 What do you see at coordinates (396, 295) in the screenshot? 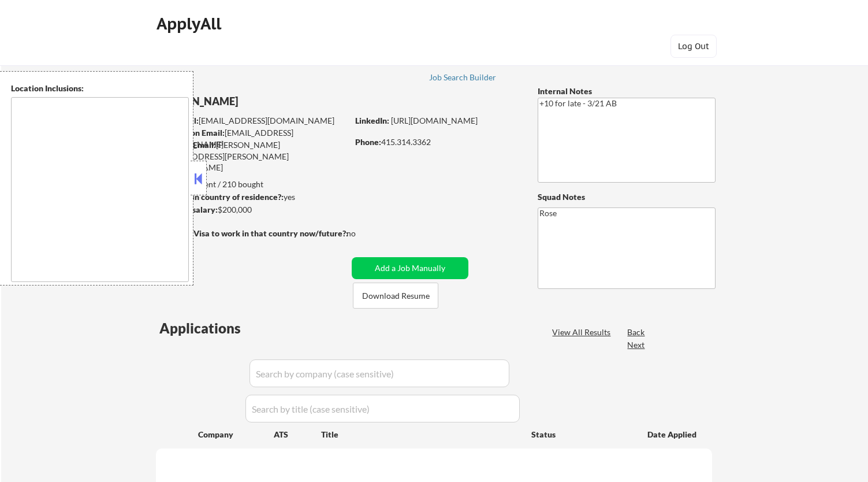
I see `button: Download Resume` at bounding box center [396, 295].